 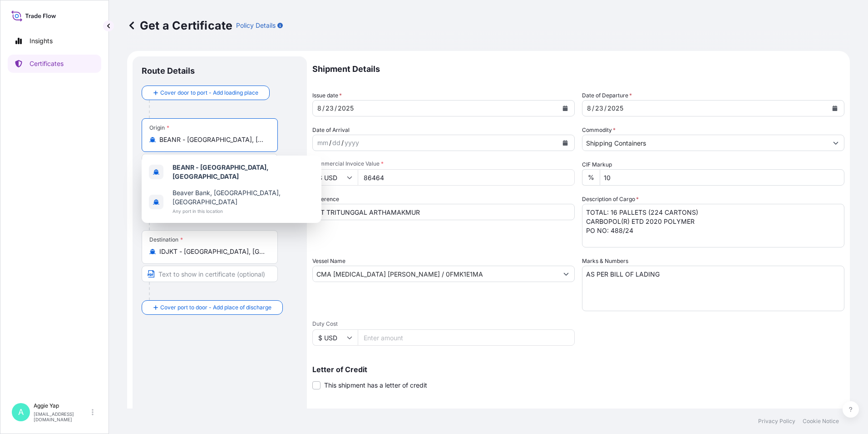 I want to click on span: Commercial Invoice Value, so click(x=444, y=163).